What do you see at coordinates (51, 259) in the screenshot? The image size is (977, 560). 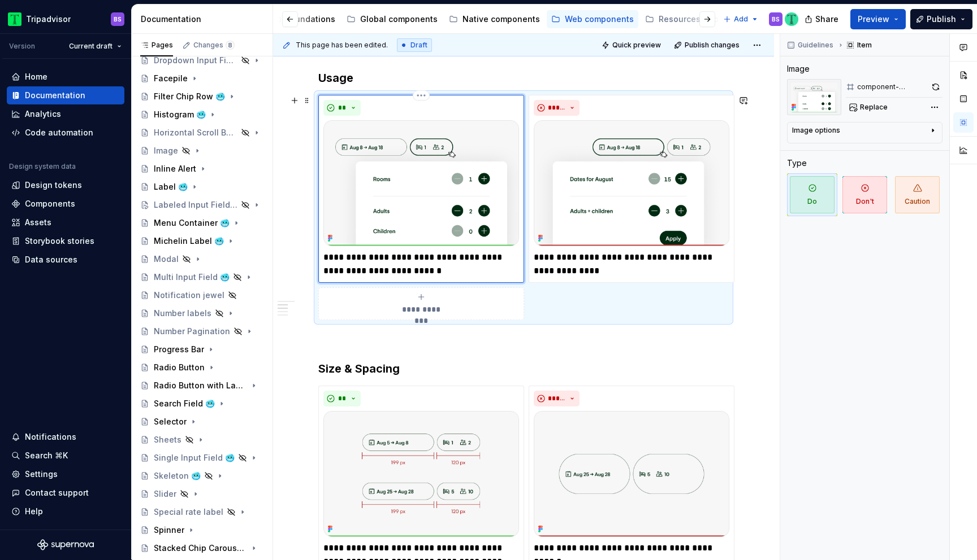 I see `div: Data sources` at bounding box center [51, 259].